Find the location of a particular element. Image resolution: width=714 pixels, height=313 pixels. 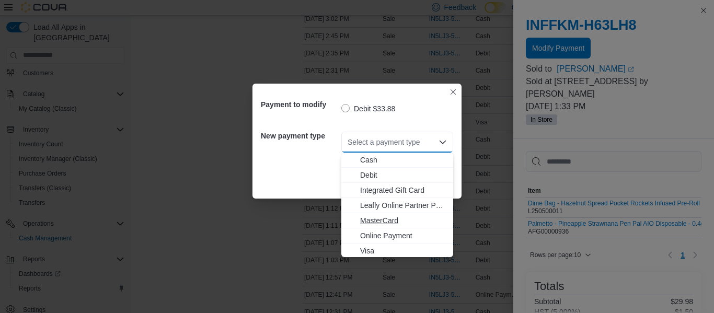

span: Debit is located at coordinates (404, 175).